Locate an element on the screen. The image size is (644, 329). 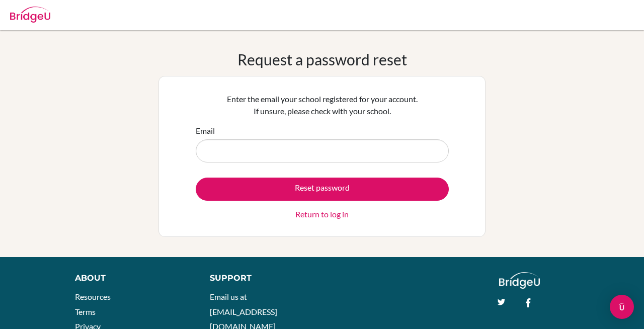
label: Email is located at coordinates (205, 131).